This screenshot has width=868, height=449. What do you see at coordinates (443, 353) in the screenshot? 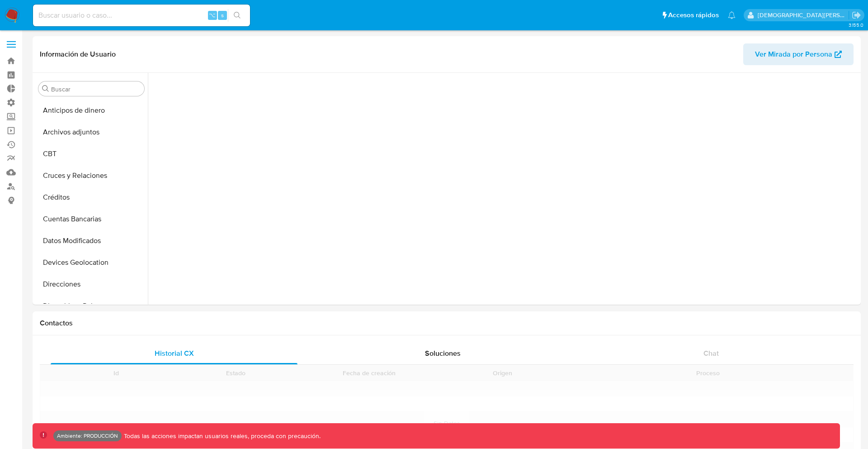
I see `span: Soluciones` at bounding box center [443, 353].